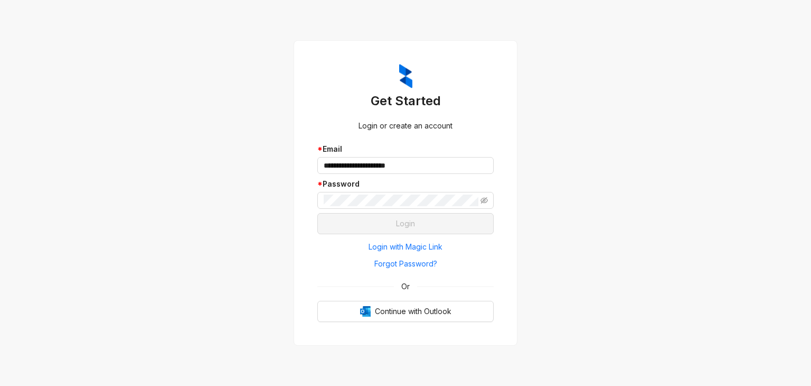  Describe the element at coordinates (406, 286) in the screenshot. I see `span: Or` at that location.